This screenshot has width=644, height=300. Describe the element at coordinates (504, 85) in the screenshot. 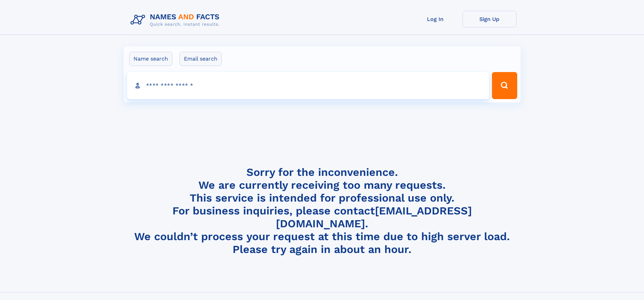

I see `button: Search Button` at that location.